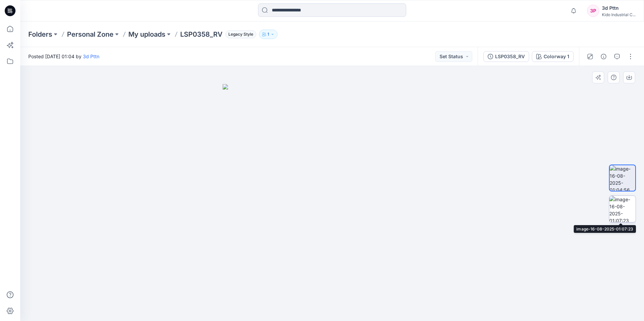  What do you see at coordinates (510, 57) in the screenshot?
I see `div: LSP0358_RV` at bounding box center [510, 57].